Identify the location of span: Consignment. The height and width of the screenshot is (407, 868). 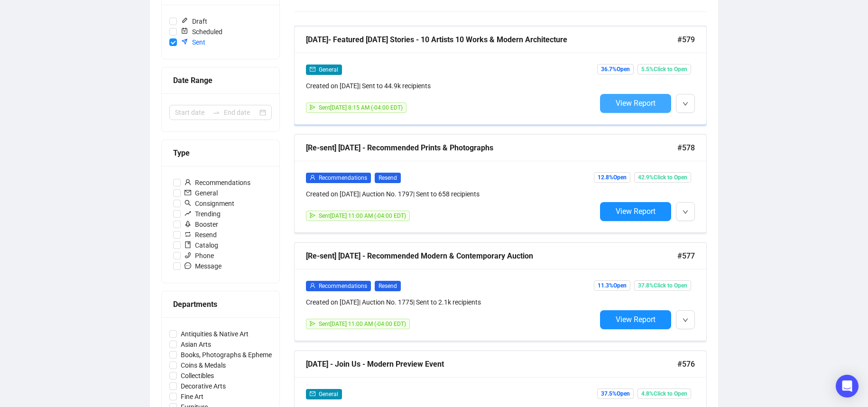
(209, 203).